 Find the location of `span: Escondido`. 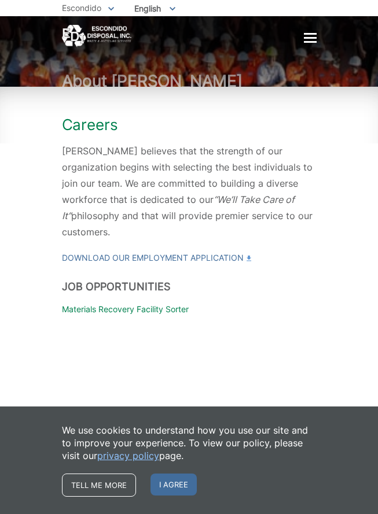

span: Escondido is located at coordinates (82, 8).